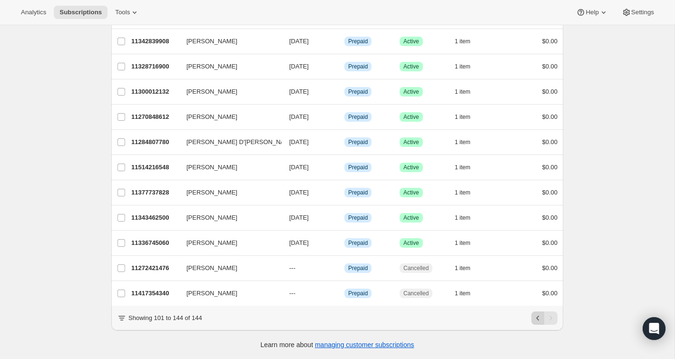 The image size is (675, 359). What do you see at coordinates (155, 117) in the screenshot?
I see `p: 11270848612` at bounding box center [155, 117].